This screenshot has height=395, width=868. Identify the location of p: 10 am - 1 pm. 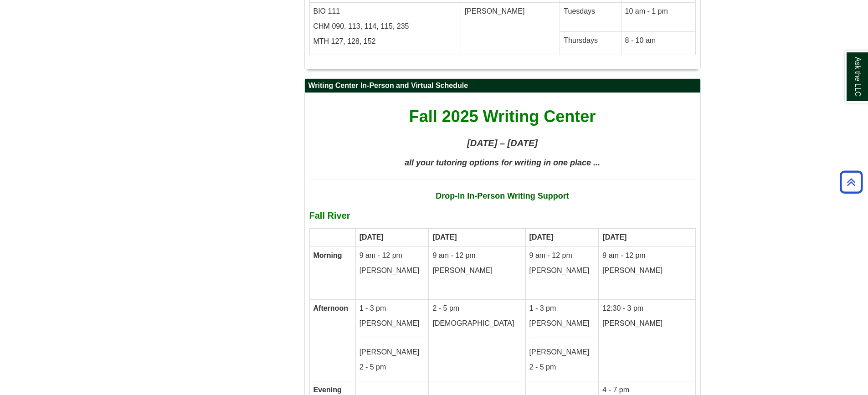
(658, 11).